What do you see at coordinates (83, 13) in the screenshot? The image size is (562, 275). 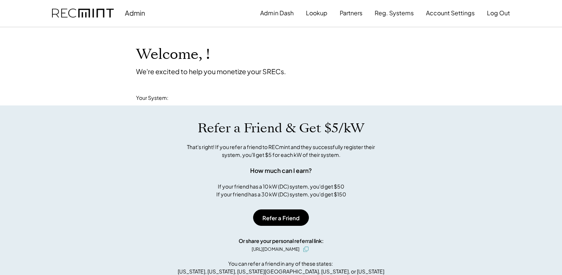 I see `img: recmint-logotype%403x.png` at bounding box center [83, 13].